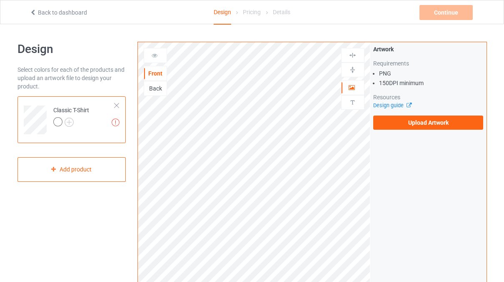 This screenshot has height=282, width=504. I want to click on div: Select colors for each of the products and upload an artwork file to design your product., so click(72, 78).